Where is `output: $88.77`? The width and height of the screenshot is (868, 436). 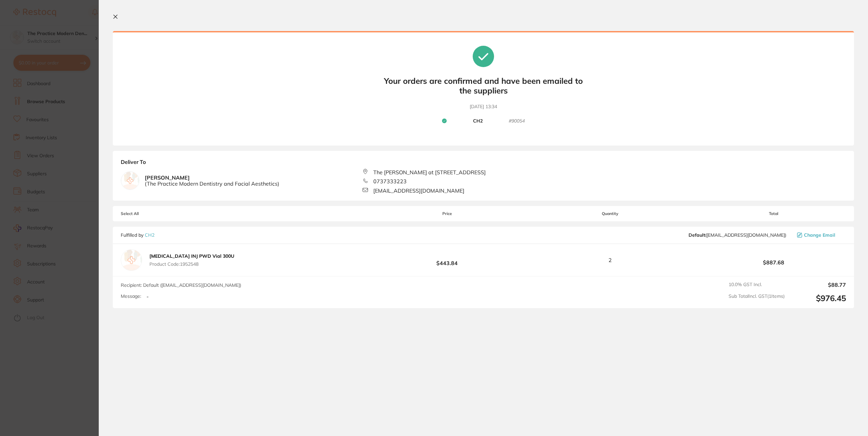
output: $88.77 is located at coordinates (818, 285).